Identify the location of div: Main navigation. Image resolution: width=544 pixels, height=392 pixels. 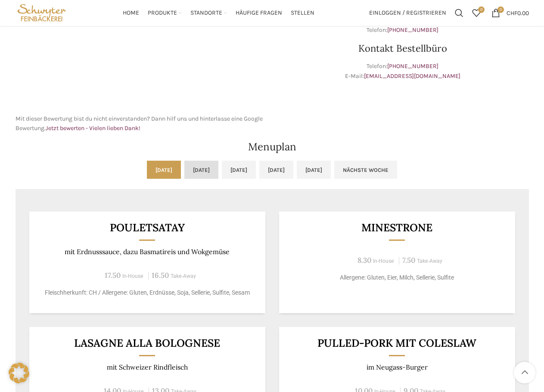
(218, 13).